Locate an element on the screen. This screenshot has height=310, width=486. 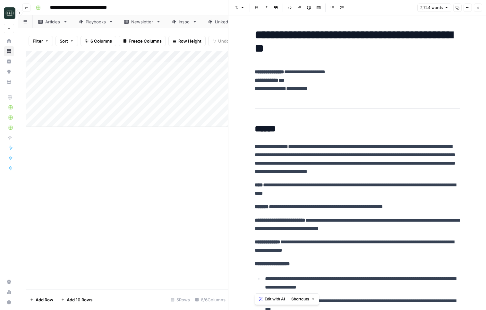
a: Your Data is located at coordinates (9, 82).